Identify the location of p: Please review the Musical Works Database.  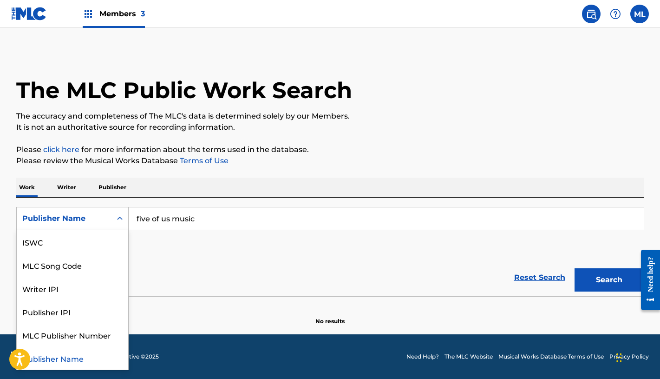
(330, 161).